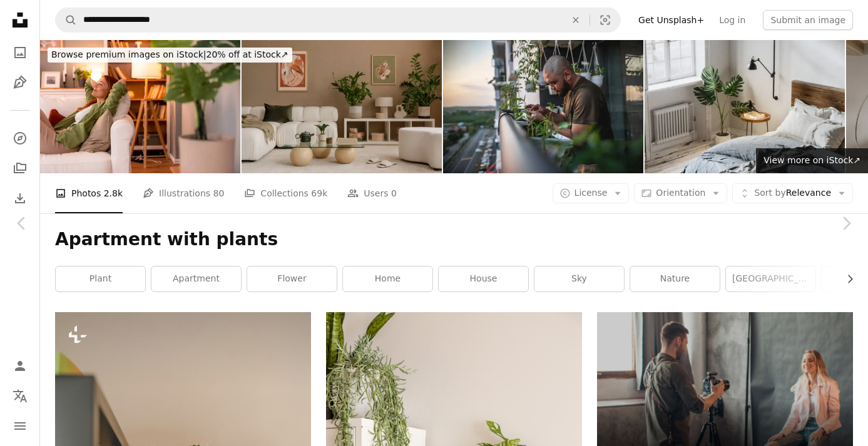 This screenshot has width=868, height=446. Describe the element at coordinates (394, 193) in the screenshot. I see `span: 0` at that location.